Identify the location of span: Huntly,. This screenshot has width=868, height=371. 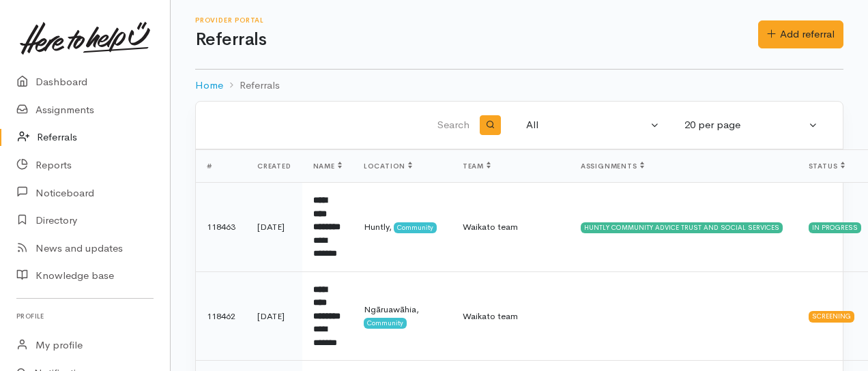
(378, 227).